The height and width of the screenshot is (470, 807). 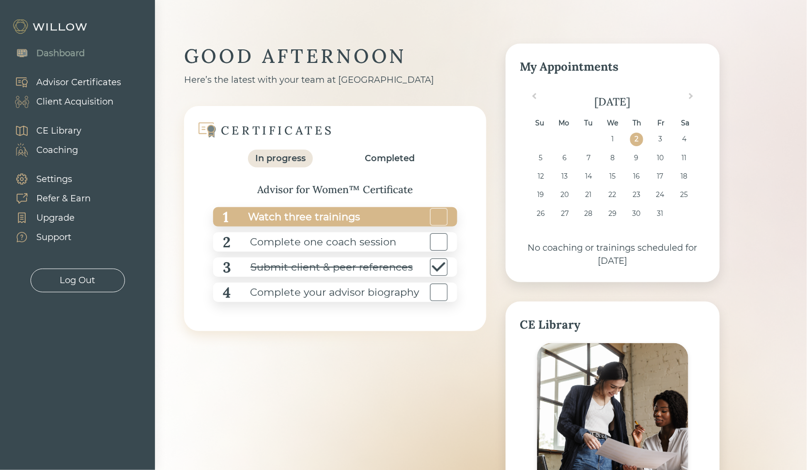 I want to click on div: CERTIFICATES, so click(x=277, y=130).